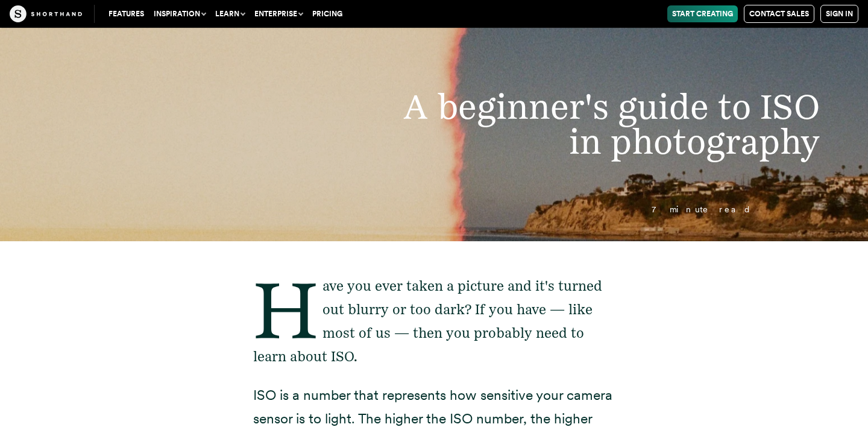  I want to click on img: The Craft, so click(46, 14).